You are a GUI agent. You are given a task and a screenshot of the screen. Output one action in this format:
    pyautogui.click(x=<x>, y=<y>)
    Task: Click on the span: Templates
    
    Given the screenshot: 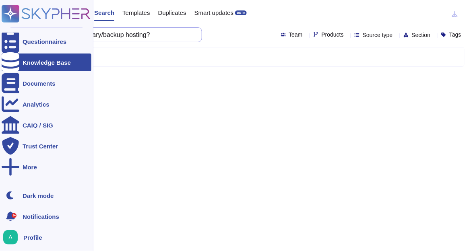 What is the action you would take?
    pyautogui.click(x=136, y=12)
    